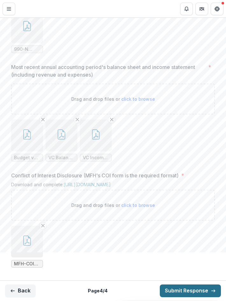 The image size is (226, 301). I want to click on span: 990-N 2024 STLVC.pdf, so click(27, 49).